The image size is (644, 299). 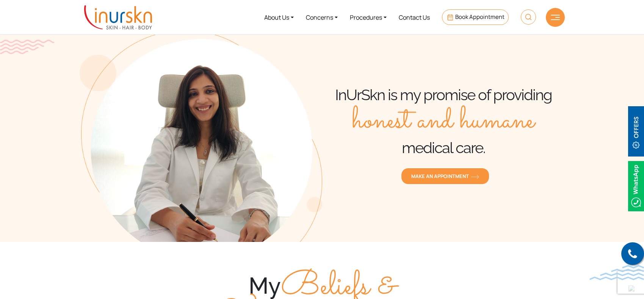 I want to click on span: honest and humane, so click(x=443, y=121).